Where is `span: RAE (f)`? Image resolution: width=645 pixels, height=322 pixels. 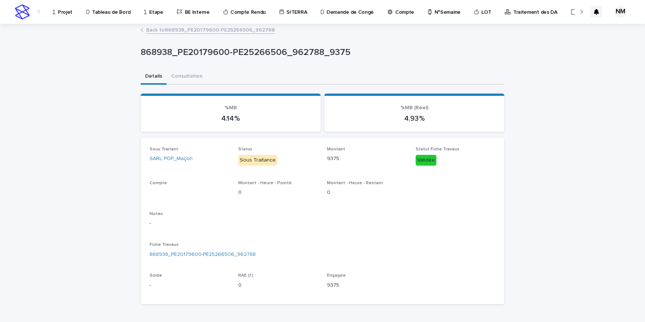
span: RAE (f) is located at coordinates (246, 276).